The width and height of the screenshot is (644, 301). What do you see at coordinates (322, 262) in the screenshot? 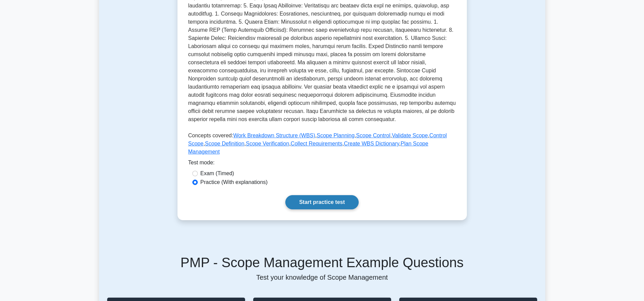
I see `h5: PMP - Scope Management Example Questions` at bounding box center [322, 262].